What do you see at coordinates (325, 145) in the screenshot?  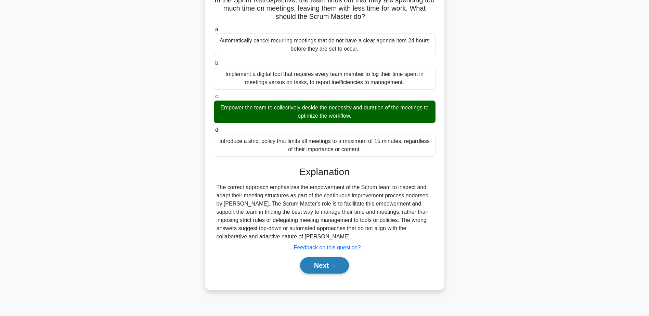 I see `div: Introduce a strict policy that limits all meetings to a maximum of 15 minutes, regardless of thei...` at bounding box center [325, 145].